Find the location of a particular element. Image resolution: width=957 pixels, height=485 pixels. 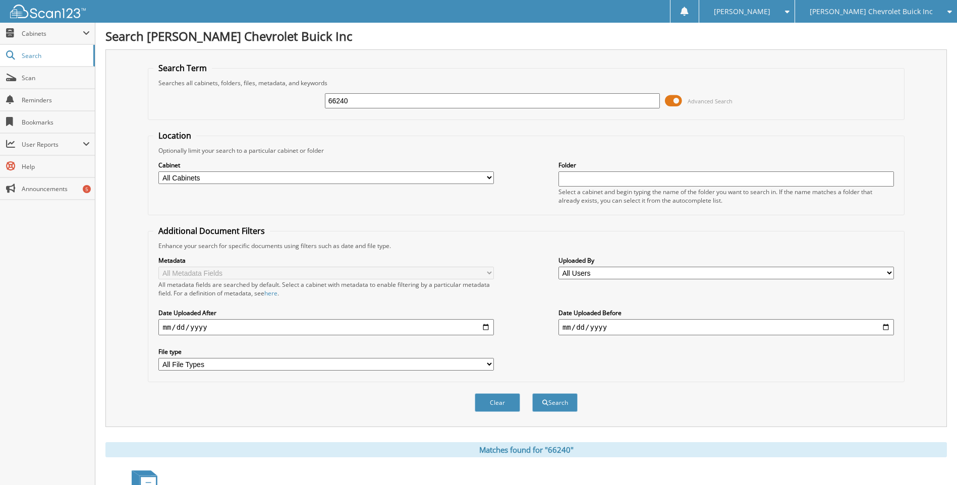

img: scan123-logo-white.svg is located at coordinates (48, 11).